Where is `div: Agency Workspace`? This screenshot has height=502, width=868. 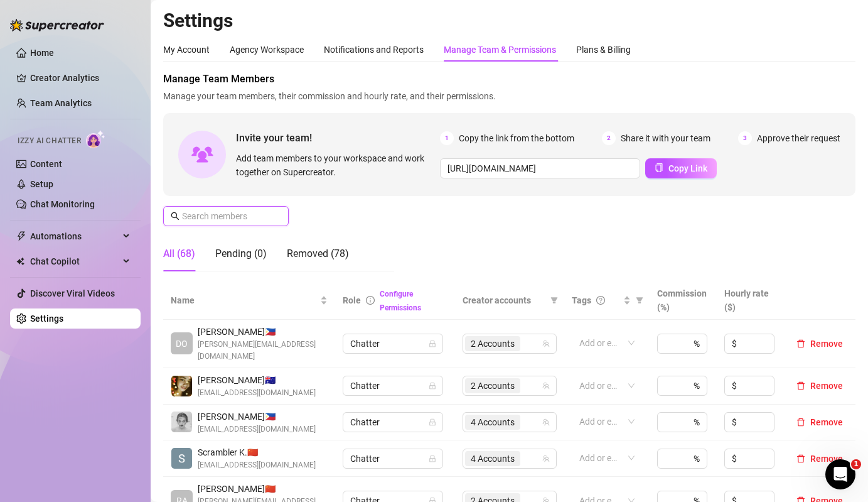 div: Agency Workspace is located at coordinates (266, 50).